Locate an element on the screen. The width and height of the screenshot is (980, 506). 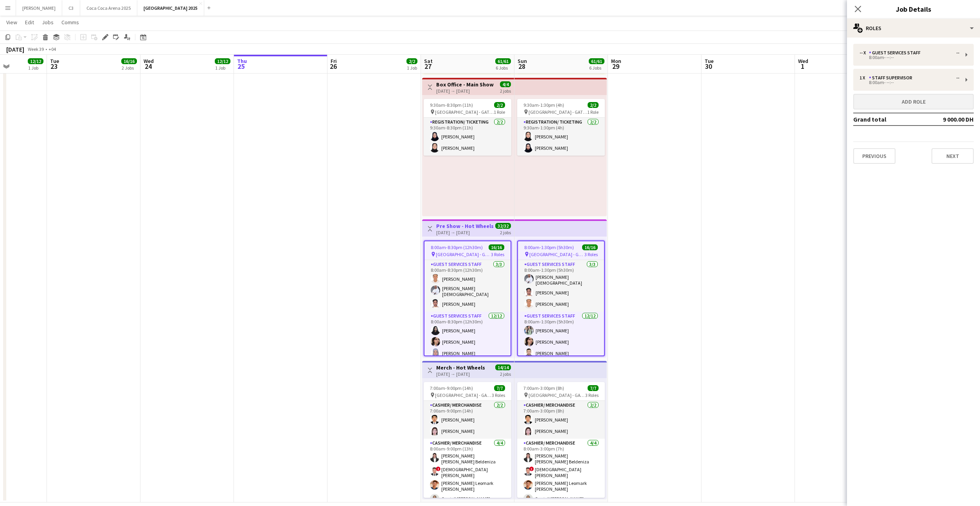
span: Comms is located at coordinates (70, 23).